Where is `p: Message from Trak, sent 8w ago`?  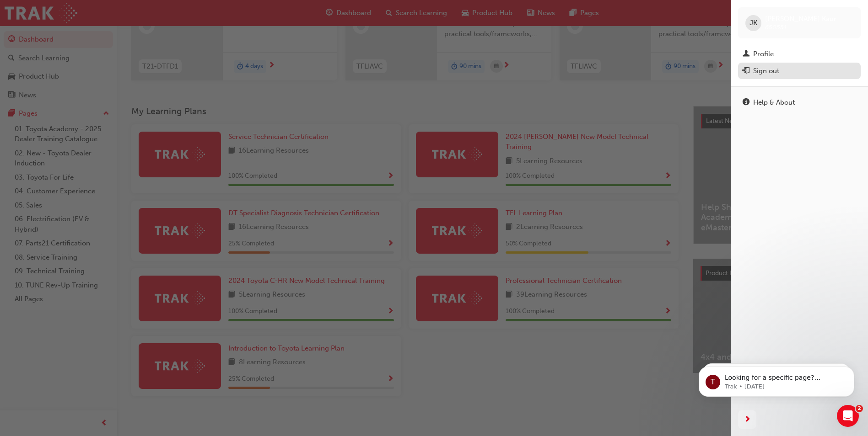 p: Message from Trak, sent 8w ago is located at coordinates (99, 39).